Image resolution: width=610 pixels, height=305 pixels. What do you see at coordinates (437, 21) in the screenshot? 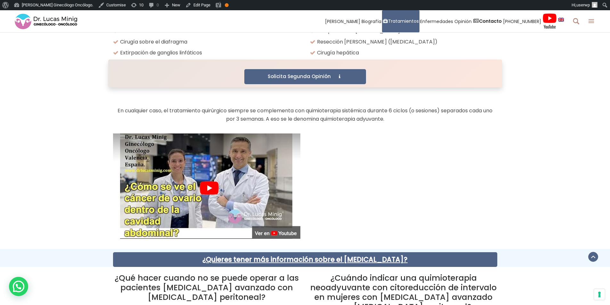
I see `span: Enfermedades` at bounding box center [437, 21].